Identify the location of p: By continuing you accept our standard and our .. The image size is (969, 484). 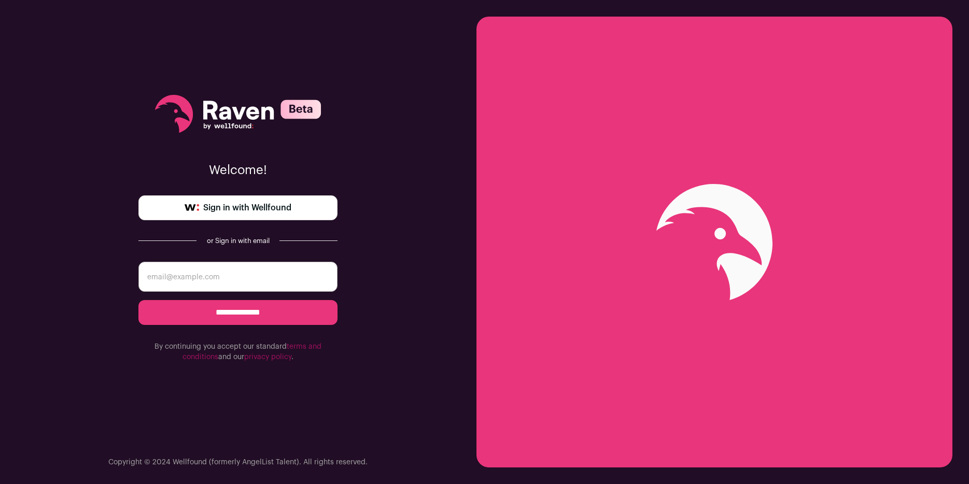
(238, 352).